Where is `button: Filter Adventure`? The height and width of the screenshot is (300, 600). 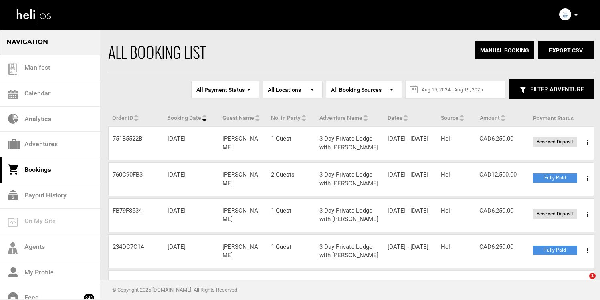 button: Filter Adventure is located at coordinates (552, 89).